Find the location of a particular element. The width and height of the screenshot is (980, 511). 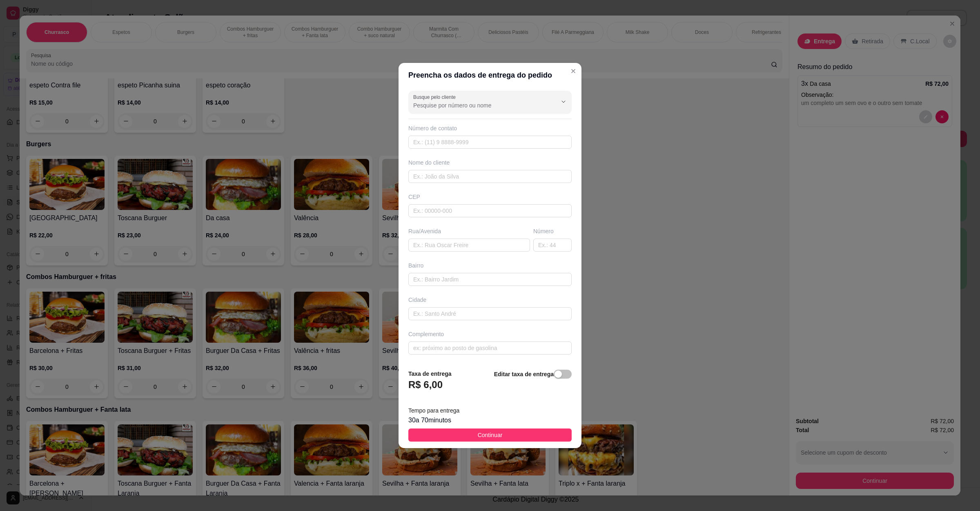

label: Busque pelo cliente is located at coordinates (435, 96).